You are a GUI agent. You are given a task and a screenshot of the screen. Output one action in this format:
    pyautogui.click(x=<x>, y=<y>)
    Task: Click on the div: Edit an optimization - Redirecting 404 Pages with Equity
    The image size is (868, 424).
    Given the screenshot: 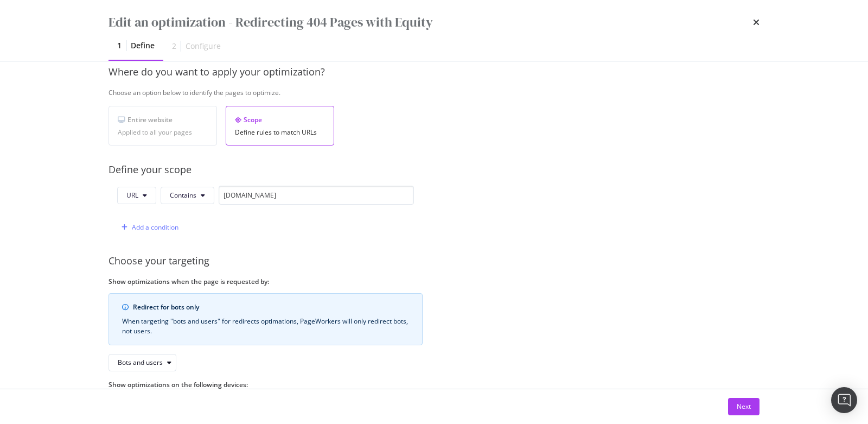 What is the action you would take?
    pyautogui.click(x=270, y=23)
    